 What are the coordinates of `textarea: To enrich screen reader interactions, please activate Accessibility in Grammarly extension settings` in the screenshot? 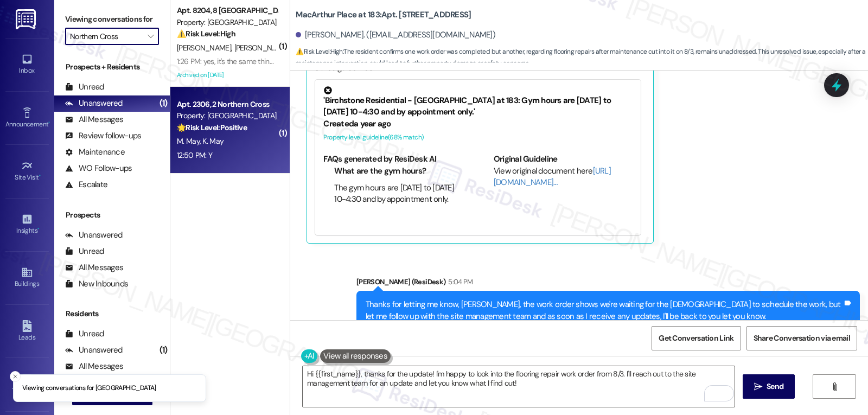 It's located at (518, 386).